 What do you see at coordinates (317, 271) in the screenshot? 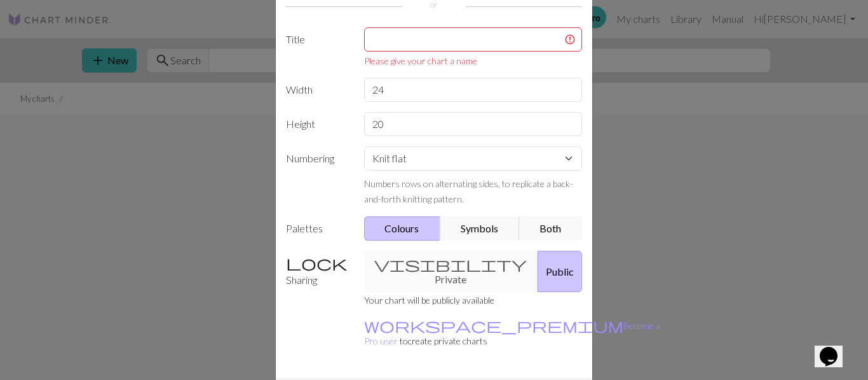
I see `label: Sharing` at bounding box center [317, 271].